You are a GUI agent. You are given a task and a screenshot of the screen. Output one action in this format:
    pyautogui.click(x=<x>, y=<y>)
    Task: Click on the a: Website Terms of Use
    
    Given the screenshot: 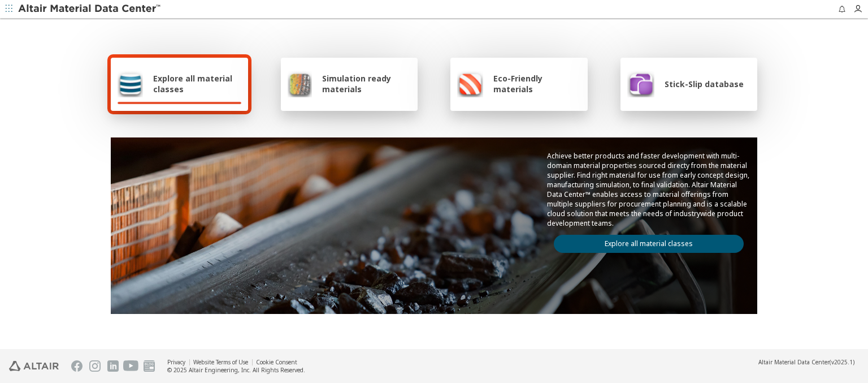 What is the action you would take?
    pyautogui.click(x=220, y=362)
    